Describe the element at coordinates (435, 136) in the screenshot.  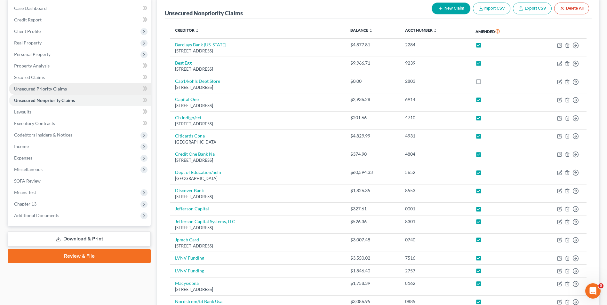
I see `div: 4931` at that location.